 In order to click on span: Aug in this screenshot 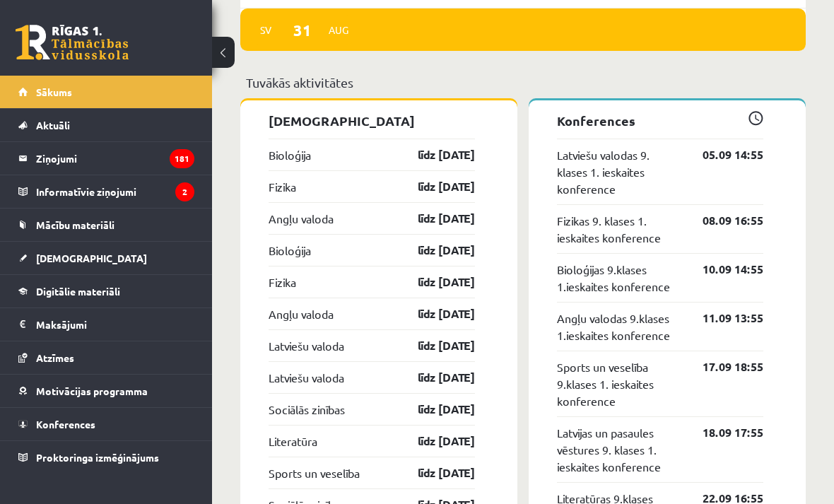, I will do `click(338, 30)`.